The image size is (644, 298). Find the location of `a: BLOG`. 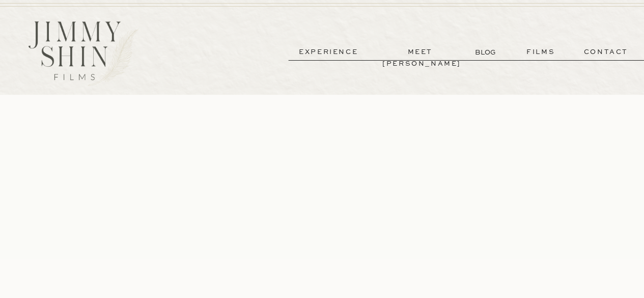

a: BLOG is located at coordinates (487, 52).